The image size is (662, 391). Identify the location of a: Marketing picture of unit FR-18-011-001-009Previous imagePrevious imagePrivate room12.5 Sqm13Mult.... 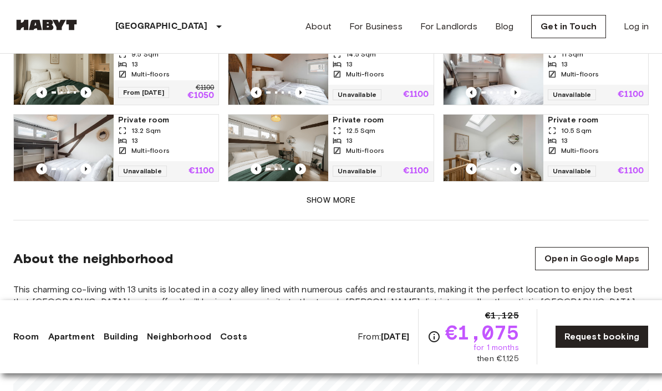
(330, 148).